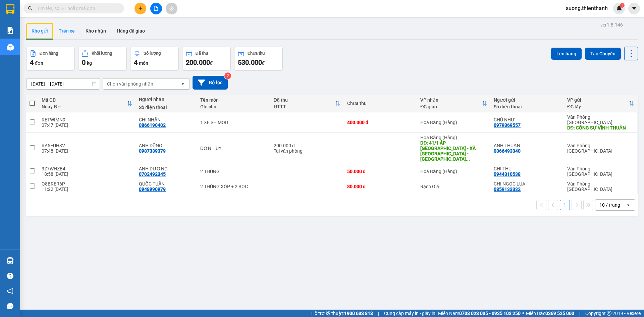  Describe the element at coordinates (622, 5) in the screenshot. I see `span: 1` at that location.